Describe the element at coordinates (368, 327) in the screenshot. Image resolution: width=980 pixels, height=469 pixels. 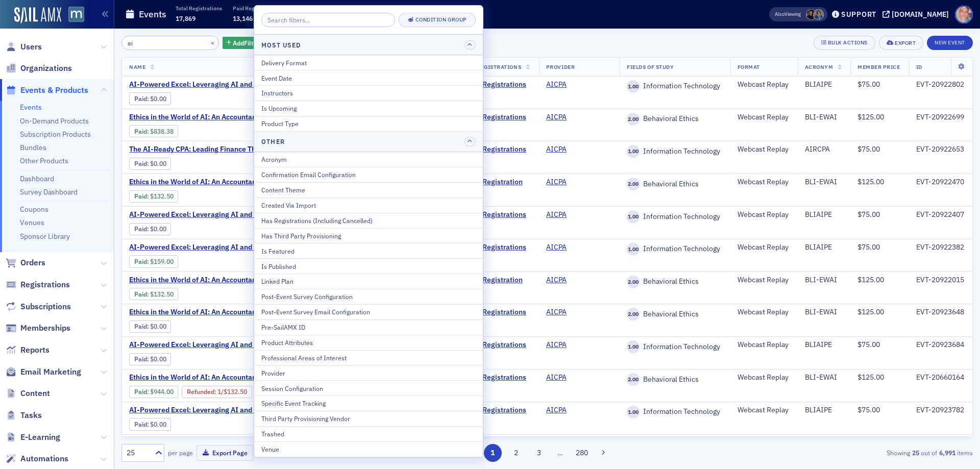
I see `button: Pre-SailAMX ID` at that location.